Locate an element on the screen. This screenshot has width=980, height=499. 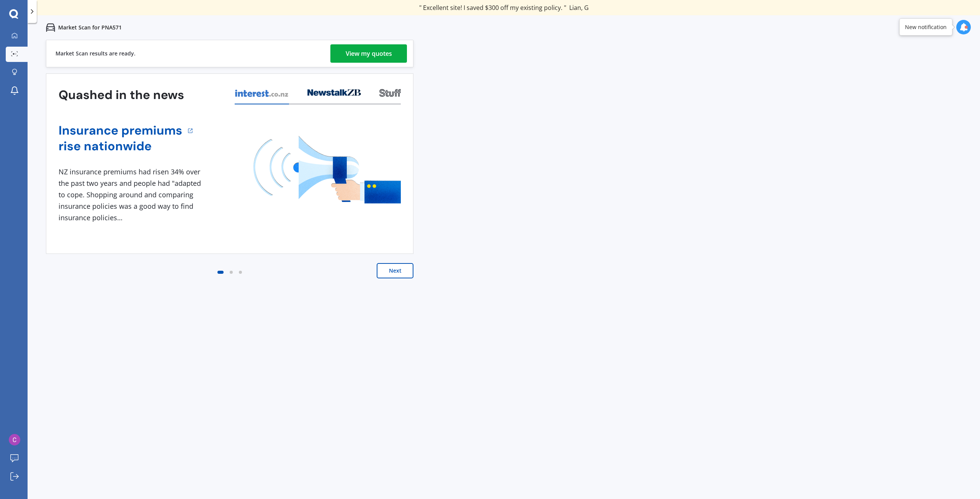
div: New notification is located at coordinates (925, 27).